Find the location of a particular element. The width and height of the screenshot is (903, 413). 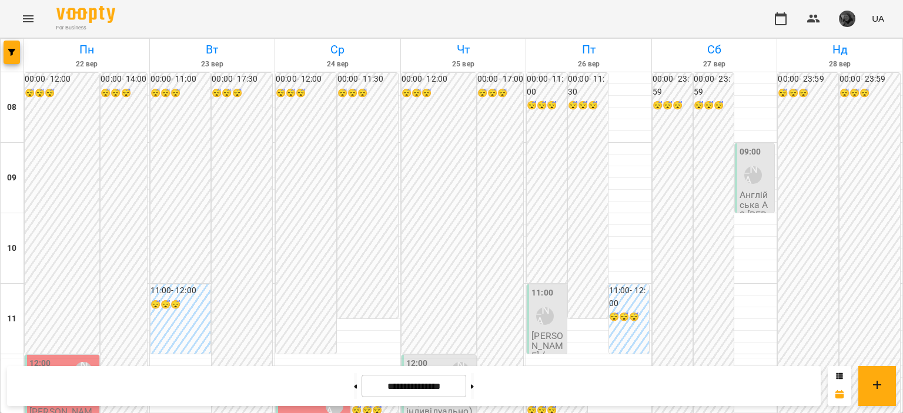

h6: 08 is located at coordinates (12, 108).